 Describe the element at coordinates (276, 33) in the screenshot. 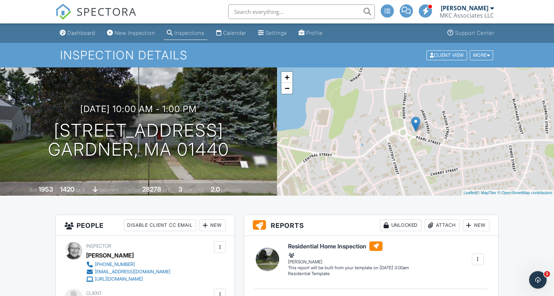

I see `div: Settings` at that location.